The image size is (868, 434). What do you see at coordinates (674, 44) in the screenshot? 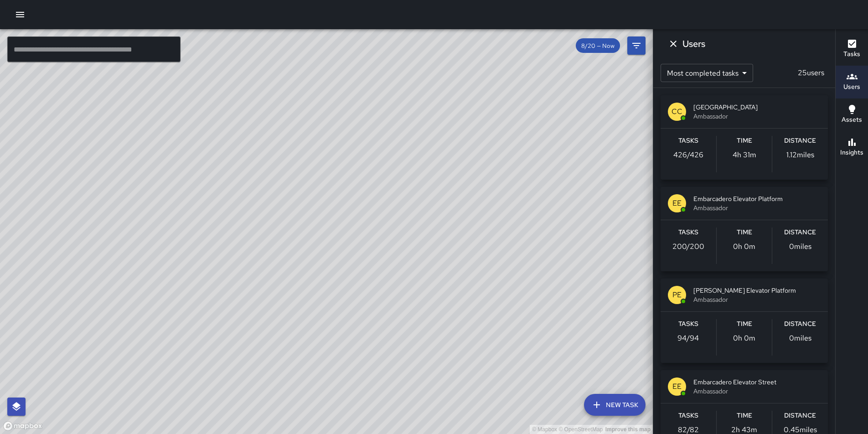
I see `button: Dismiss` at bounding box center [674, 44].